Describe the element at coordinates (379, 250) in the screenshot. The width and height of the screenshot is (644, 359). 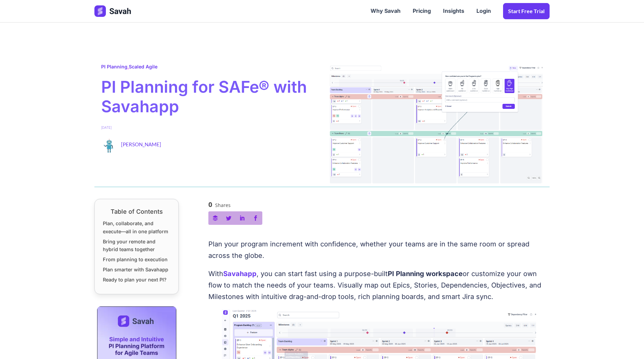
I see `p: Plan your program increment with confidence, whether your teams are in the same room or spread ac...` at that location.